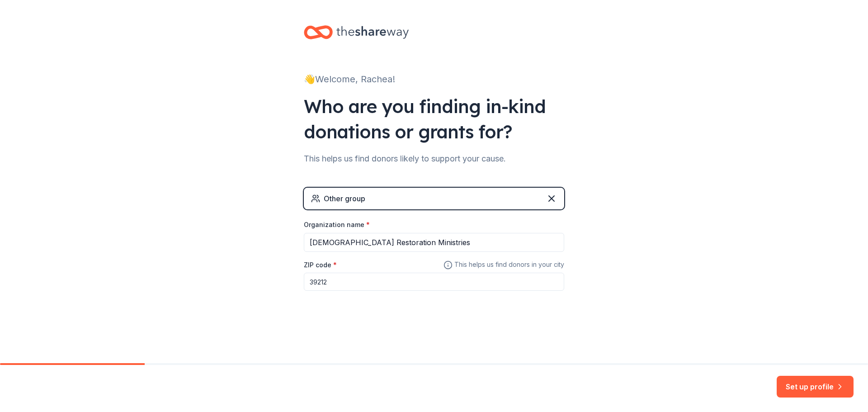 The height and width of the screenshot is (412, 868). I want to click on input: 12345 (U.S. only), so click(434, 282).